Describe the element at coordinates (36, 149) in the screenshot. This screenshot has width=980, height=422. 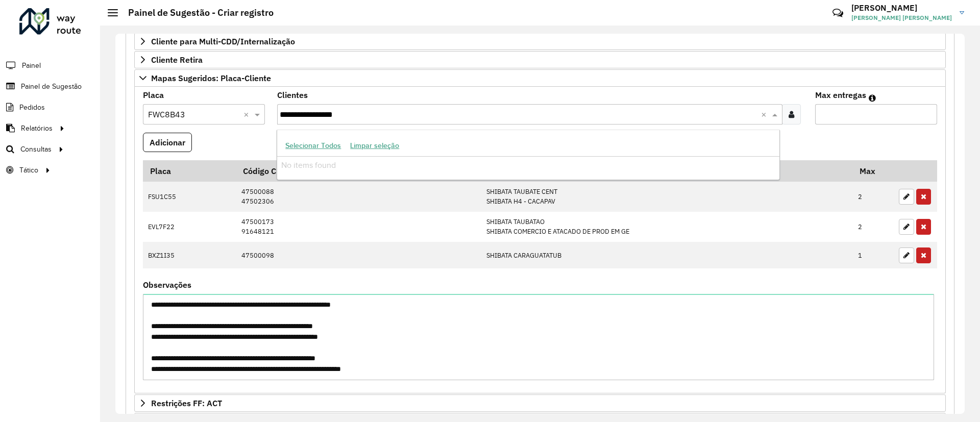
I see `span: Consultas` at that location.